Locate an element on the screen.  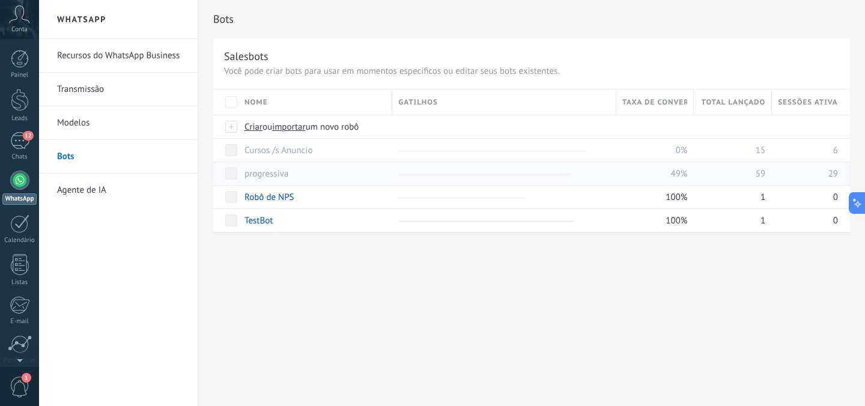
span: Sessões ativas is located at coordinates (808, 102).